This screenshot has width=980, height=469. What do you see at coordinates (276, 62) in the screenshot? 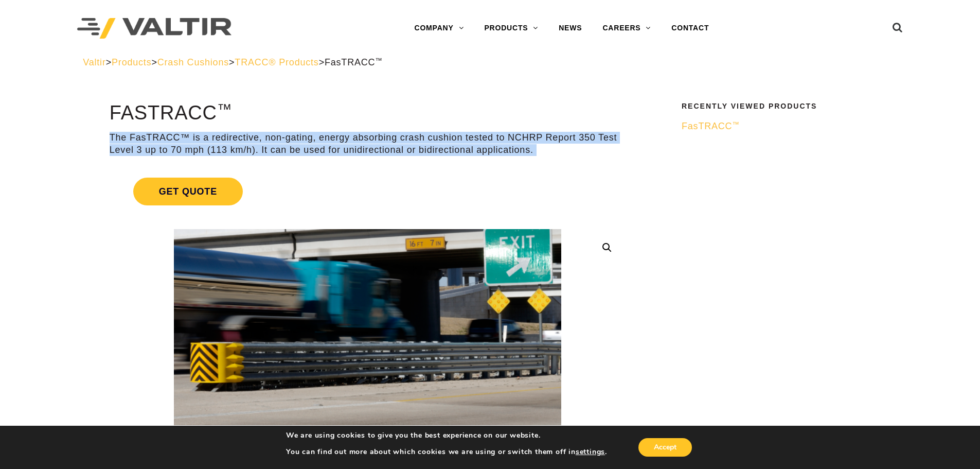
I see `span: TRACC® Products` at bounding box center [276, 62].